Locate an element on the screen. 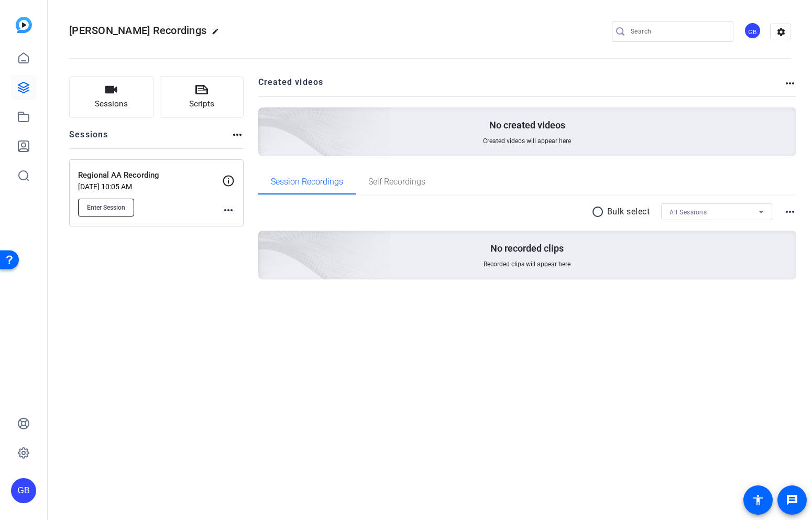  button: Scripts is located at coordinates (202, 97).